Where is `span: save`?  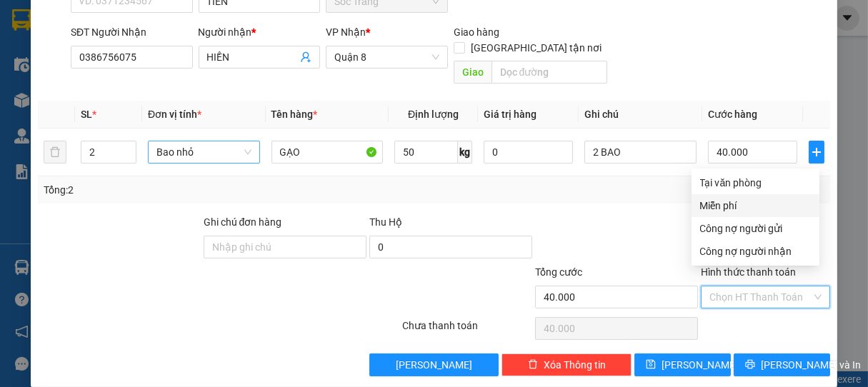
span: save is located at coordinates (651, 365).